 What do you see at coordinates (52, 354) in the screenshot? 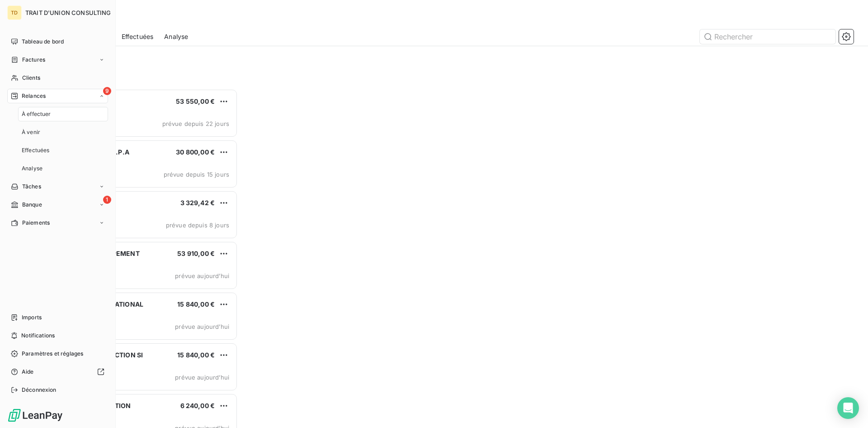
I see `span: Paramètres et réglages` at bounding box center [52, 354].